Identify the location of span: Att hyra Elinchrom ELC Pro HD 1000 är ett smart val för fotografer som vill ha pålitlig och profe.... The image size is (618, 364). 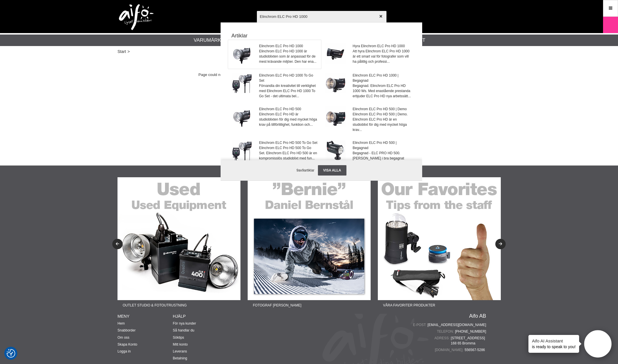
(382, 56).